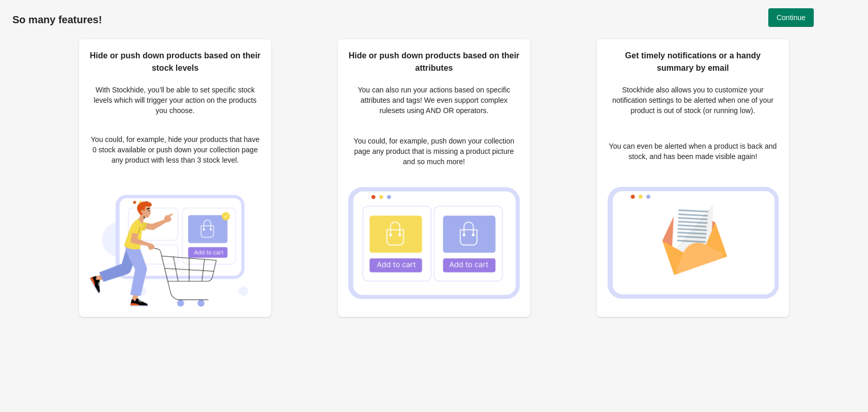  I want to click on img: Hide or push down products based on their attributes, so click(434, 243).